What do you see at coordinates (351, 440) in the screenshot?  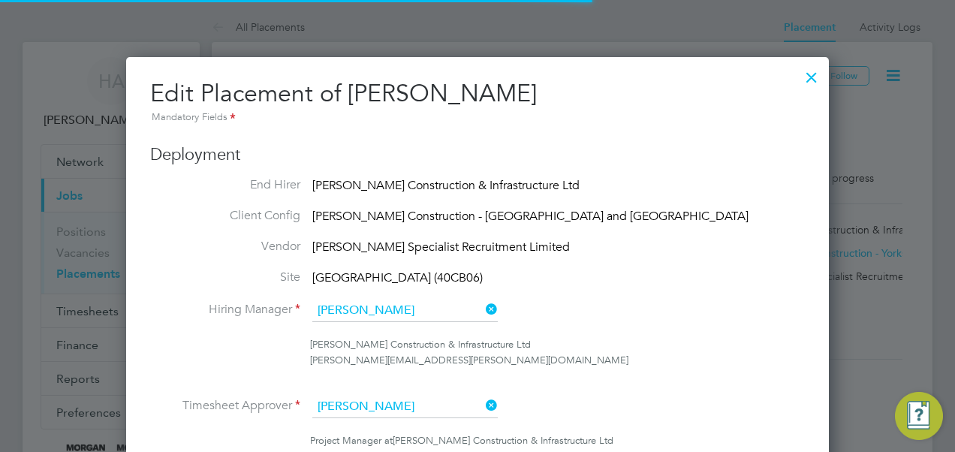 I see `span: Project Manager at` at bounding box center [351, 440].